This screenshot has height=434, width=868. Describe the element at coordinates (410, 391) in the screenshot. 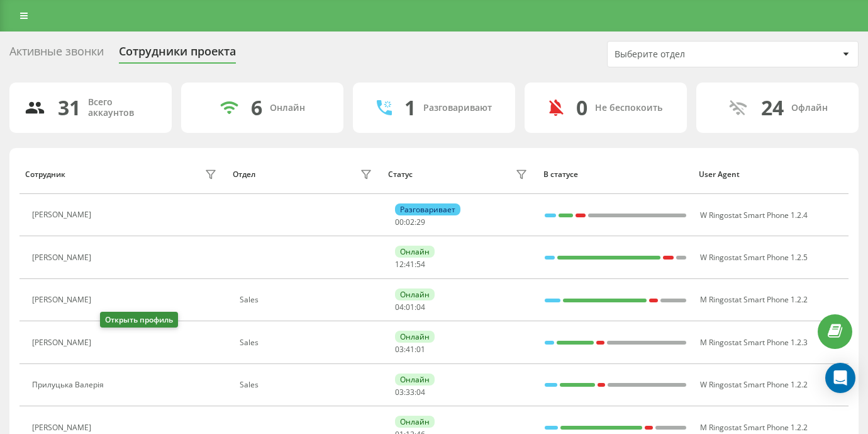

I see `span: 33` at that location.